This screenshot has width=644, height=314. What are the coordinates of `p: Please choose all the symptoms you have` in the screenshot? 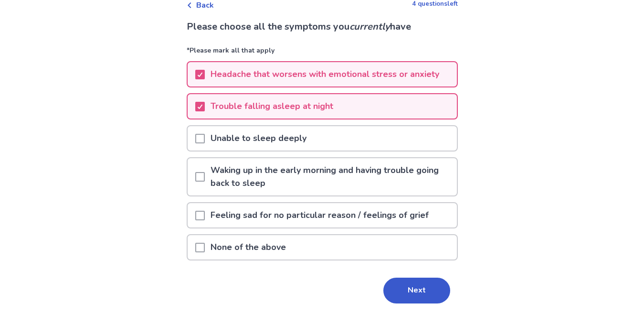 It's located at (322, 27).